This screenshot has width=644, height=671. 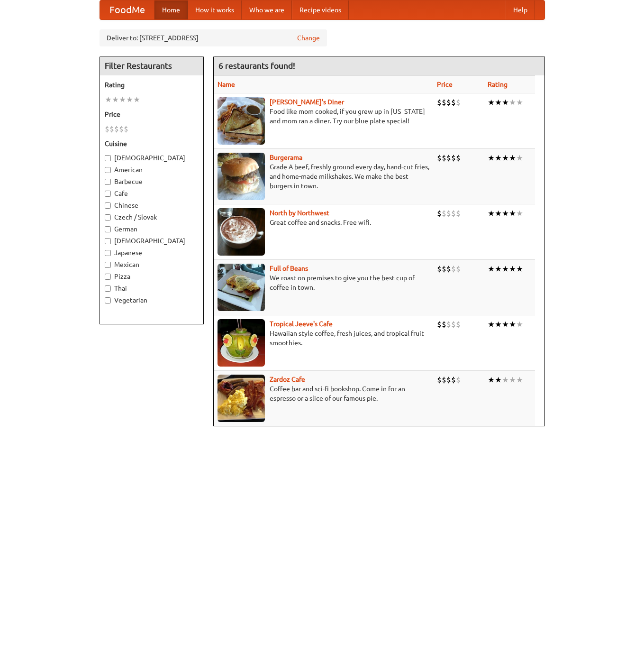 I want to click on h5: Price, so click(x=152, y=114).